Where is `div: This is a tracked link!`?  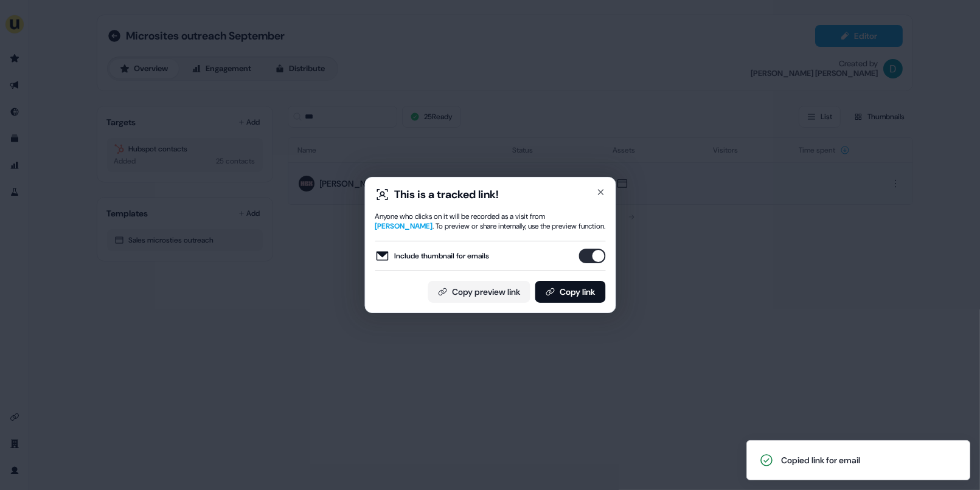 div: This is a tracked link! is located at coordinates (447, 195).